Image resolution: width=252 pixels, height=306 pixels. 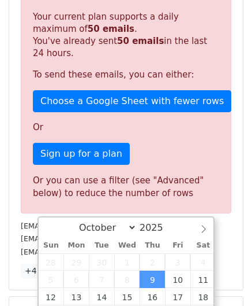 What do you see at coordinates (203, 296) in the screenshot?
I see `span: October 18, 2025` at bounding box center [203, 296].